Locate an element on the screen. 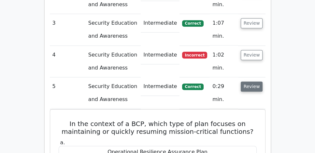 The width and height of the screenshot is (315, 153). td: 4 is located at coordinates (68, 62).